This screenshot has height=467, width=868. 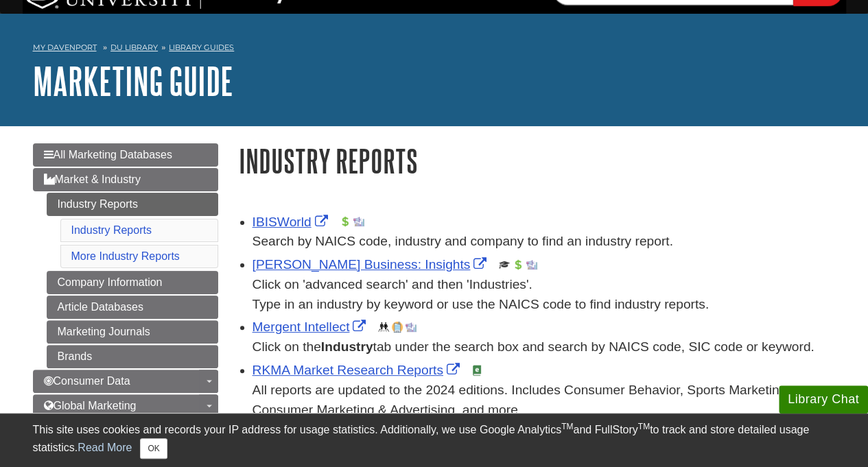 I want to click on a: Library Guides, so click(x=201, y=47).